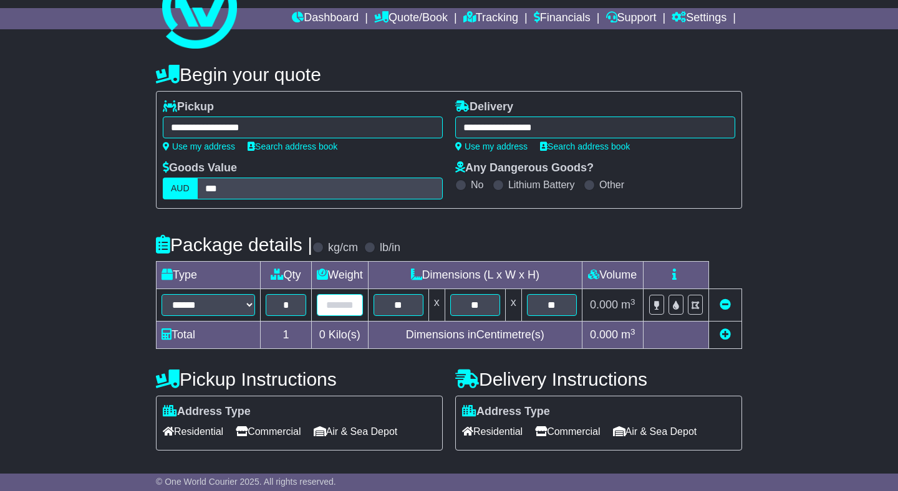  I want to click on label: No, so click(477, 185).